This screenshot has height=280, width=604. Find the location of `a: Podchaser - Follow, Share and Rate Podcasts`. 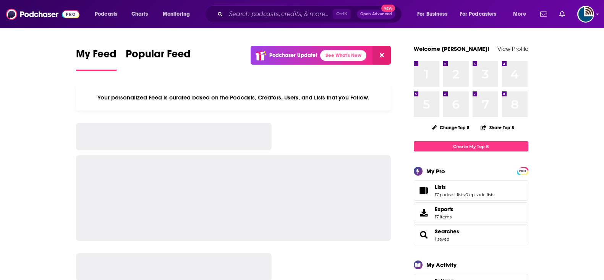

a: Podchaser - Follow, Share and Rate Podcasts is located at coordinates (43, 14).